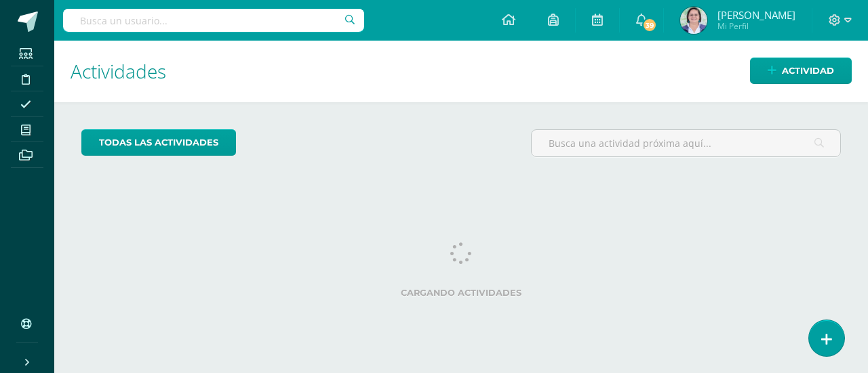  Describe the element at coordinates (694, 20) in the screenshot. I see `img: cb6240ca9060cd5322fbe56422423029.png` at that location.